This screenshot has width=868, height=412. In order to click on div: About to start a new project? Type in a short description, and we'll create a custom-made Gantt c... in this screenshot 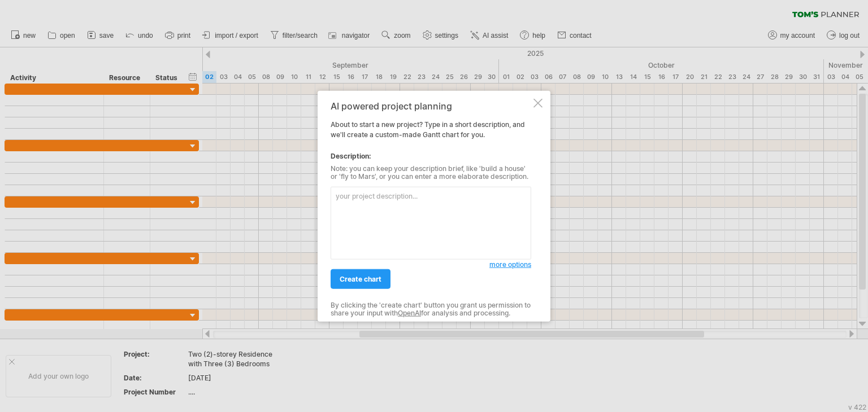, I will do `click(430, 206)`.